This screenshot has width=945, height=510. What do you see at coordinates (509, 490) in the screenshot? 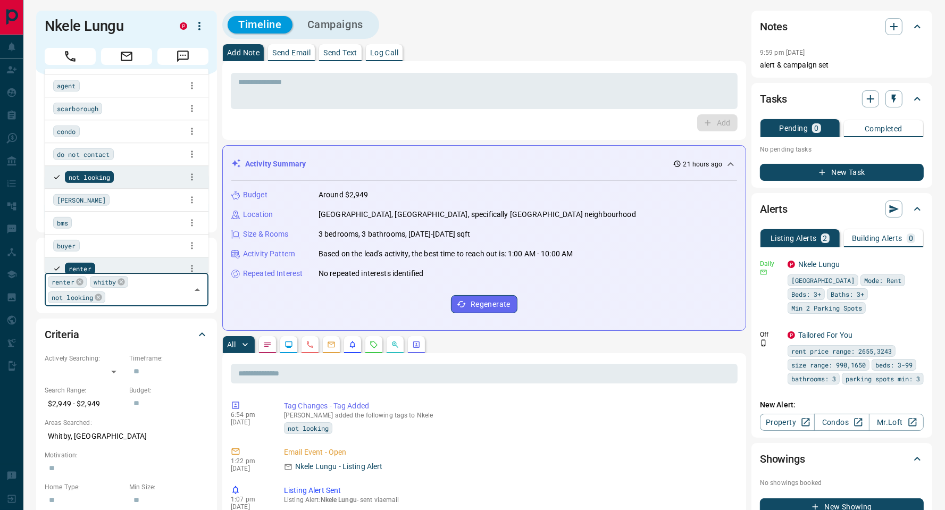
I see `p: Listing Alert Sent` at bounding box center [509, 490].